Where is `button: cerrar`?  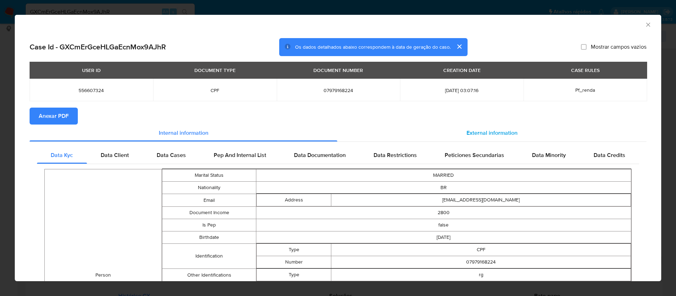
button: cerrar is located at coordinates (459, 46).